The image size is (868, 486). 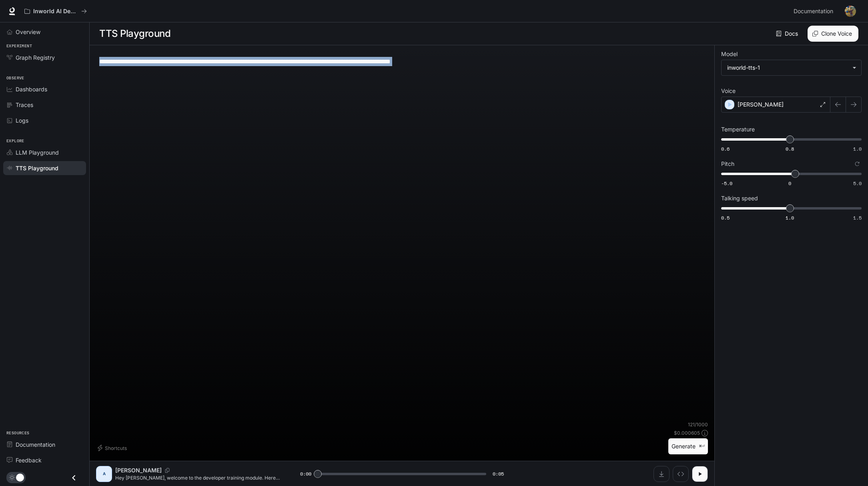 I want to click on span: 0.5, so click(x=725, y=217).